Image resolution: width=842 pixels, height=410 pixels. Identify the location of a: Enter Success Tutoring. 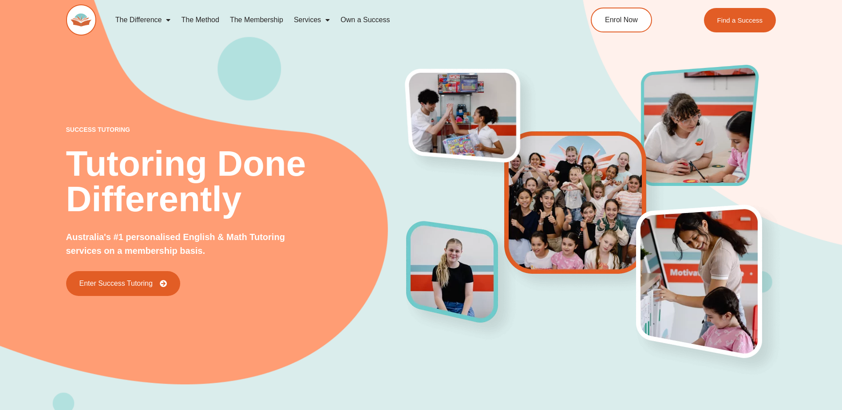
(123, 284).